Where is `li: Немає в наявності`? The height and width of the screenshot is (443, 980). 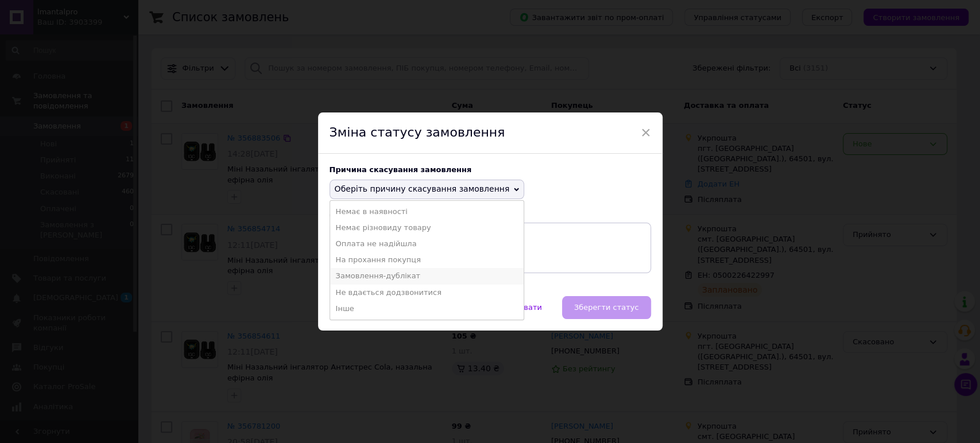 li: Немає в наявності is located at coordinates (427, 212).